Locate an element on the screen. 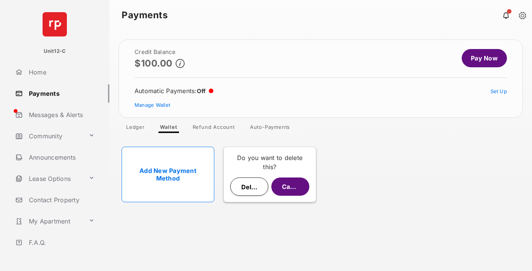  a: F.A.Q. is located at coordinates (61, 242).